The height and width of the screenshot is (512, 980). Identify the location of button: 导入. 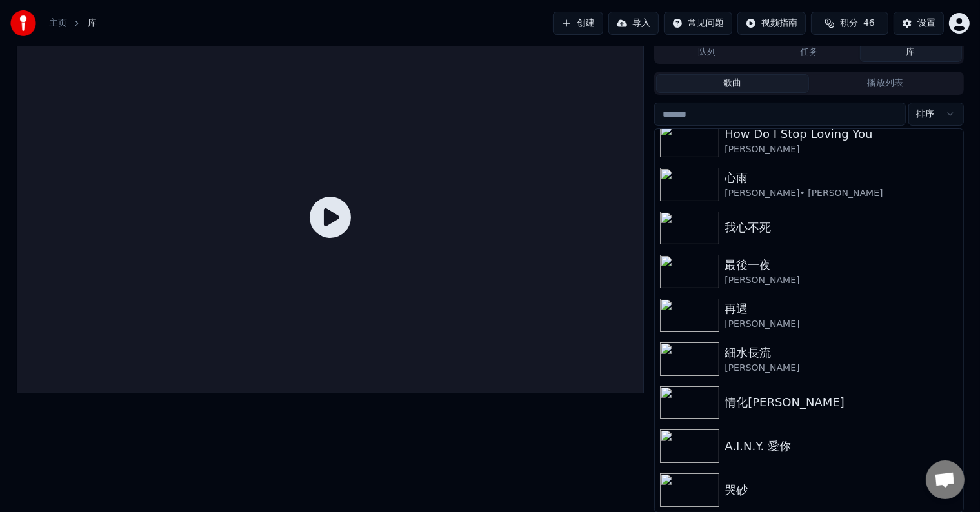
(634, 24).